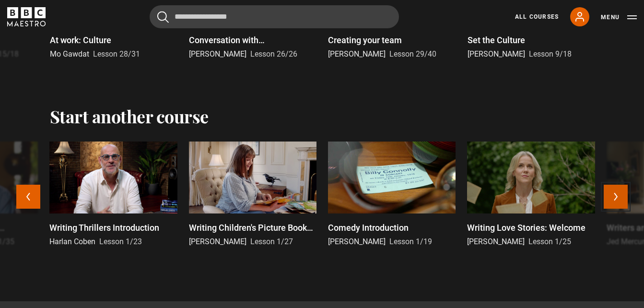 The image size is (644, 308). What do you see at coordinates (70, 54) in the screenshot?
I see `span: Mo Gawdat` at bounding box center [70, 54].